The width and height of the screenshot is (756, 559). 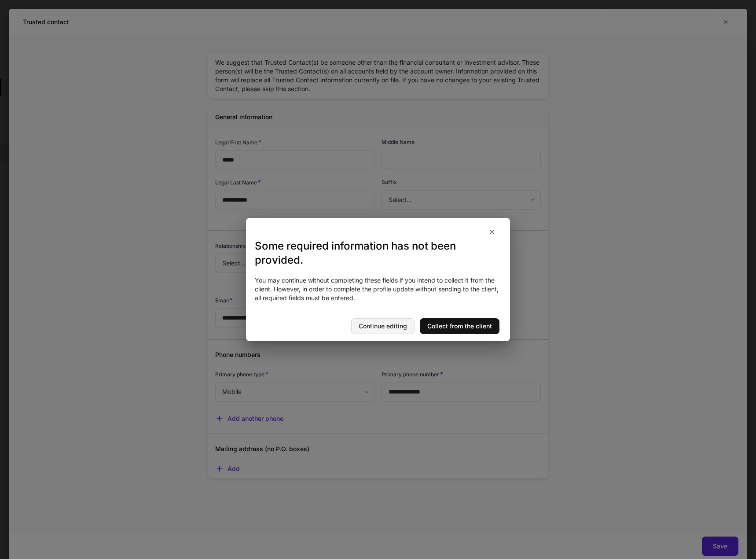 I want to click on h3: Some required information has not been provided., so click(x=378, y=253).